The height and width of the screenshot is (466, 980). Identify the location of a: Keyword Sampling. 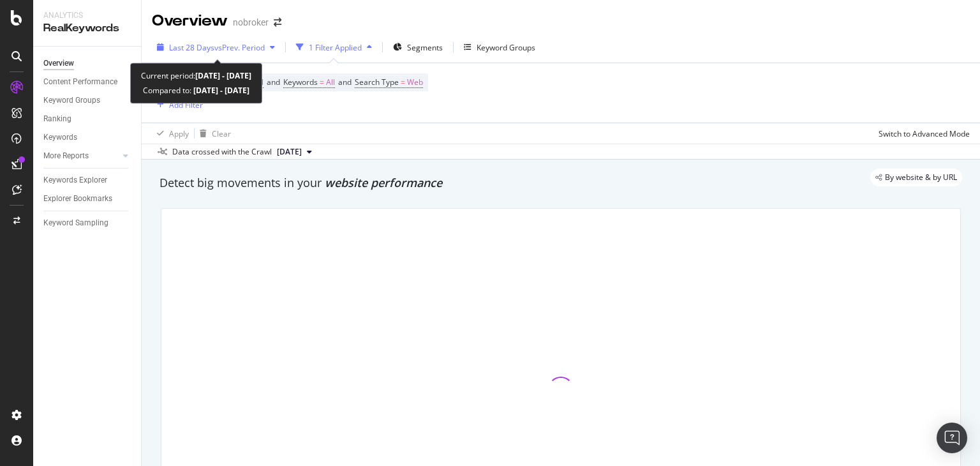
(87, 223).